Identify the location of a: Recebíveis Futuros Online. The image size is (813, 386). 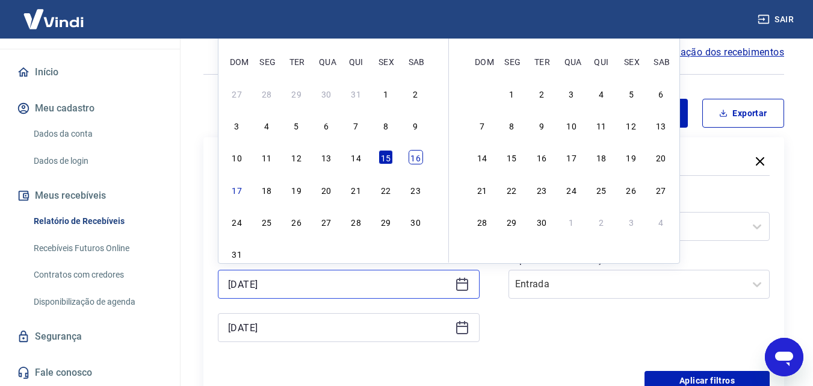
(97, 248).